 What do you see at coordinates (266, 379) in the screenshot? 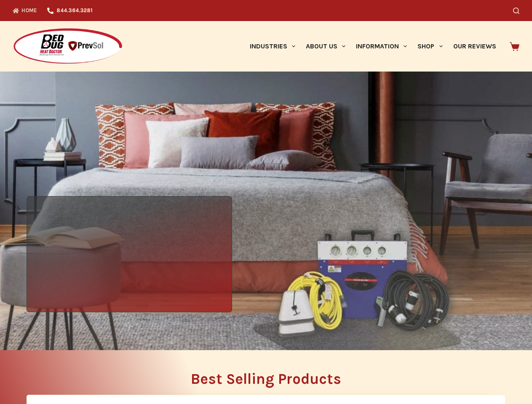
I see `h2: Best Selling Products` at bounding box center [266, 379].